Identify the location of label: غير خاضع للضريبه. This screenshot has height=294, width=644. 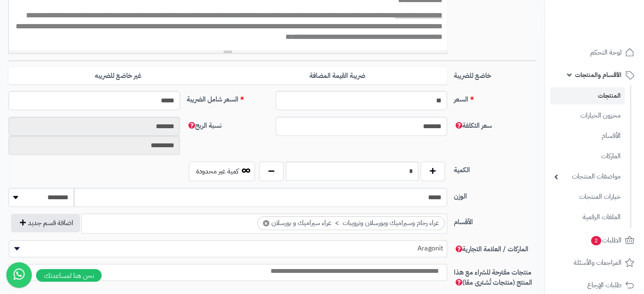
(118, 76).